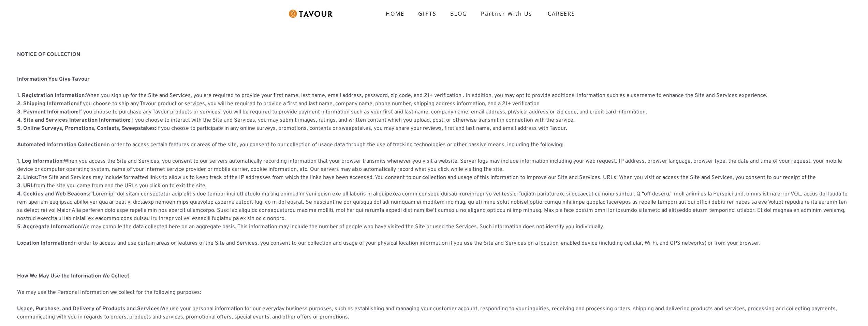  What do you see at coordinates (51, 96) in the screenshot?
I see `strong: 1. Registration Information:` at bounding box center [51, 96].